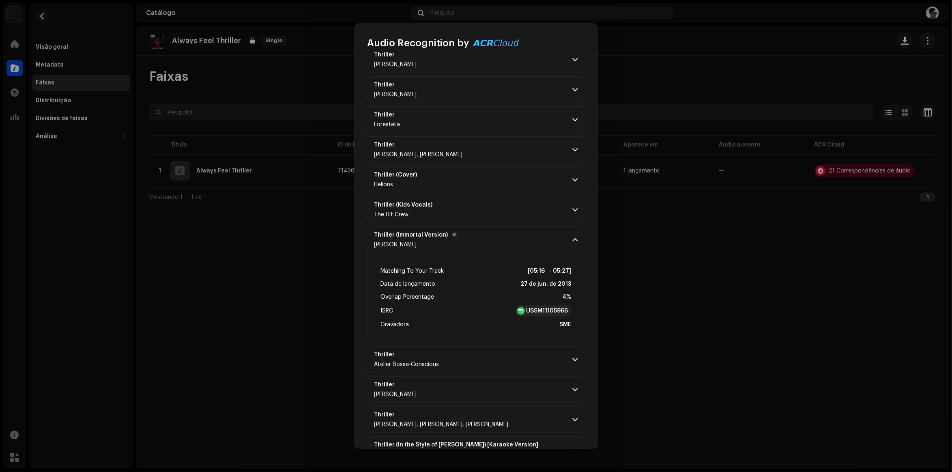  What do you see at coordinates (550, 271) in the screenshot?
I see `strong: [05:16 → 05:27]` at bounding box center [550, 271].